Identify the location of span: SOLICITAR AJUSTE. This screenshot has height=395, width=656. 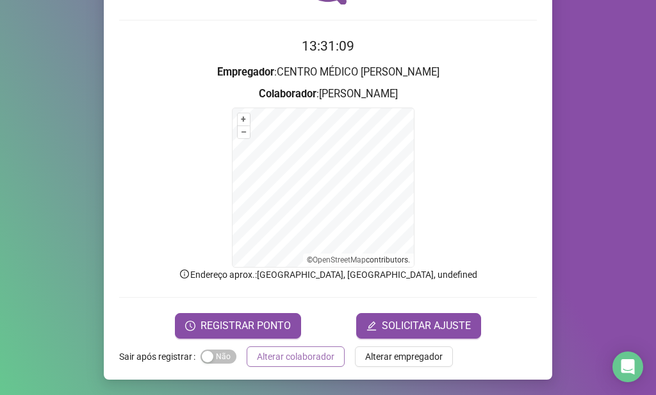
(426, 326).